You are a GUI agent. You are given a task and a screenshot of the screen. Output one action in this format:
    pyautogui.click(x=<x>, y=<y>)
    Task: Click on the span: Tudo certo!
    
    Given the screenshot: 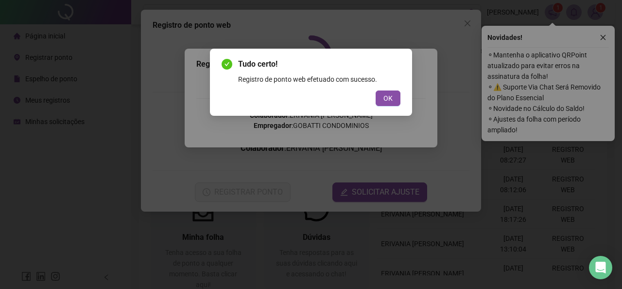 What is the action you would take?
    pyautogui.click(x=319, y=64)
    